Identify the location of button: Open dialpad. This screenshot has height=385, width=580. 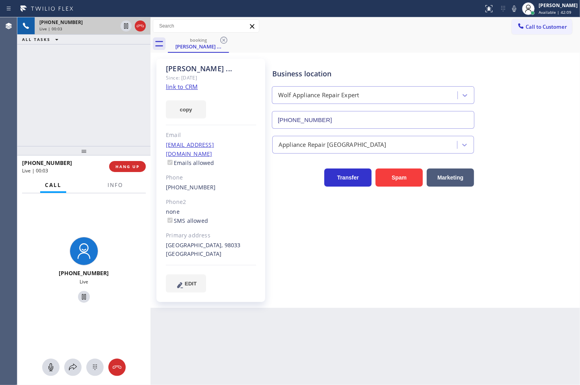
(95, 368).